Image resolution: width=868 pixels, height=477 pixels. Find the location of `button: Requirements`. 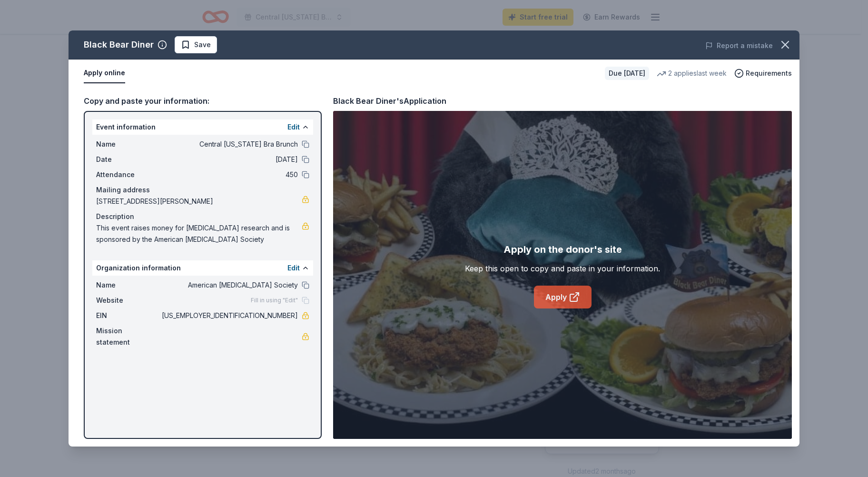

button: Requirements is located at coordinates (763, 74).